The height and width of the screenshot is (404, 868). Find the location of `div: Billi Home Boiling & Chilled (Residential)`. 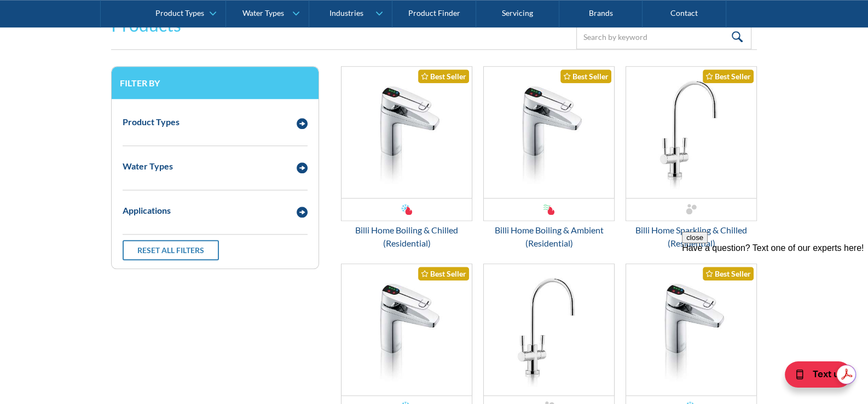

div: Billi Home Boiling & Chilled (Residential) is located at coordinates (407, 237).